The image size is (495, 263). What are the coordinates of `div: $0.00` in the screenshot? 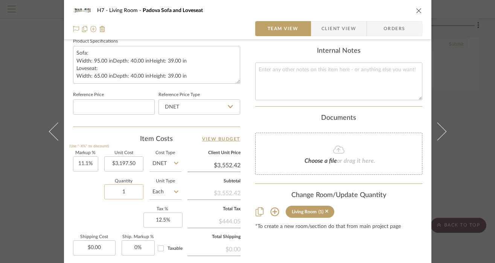 It's located at (214, 248).